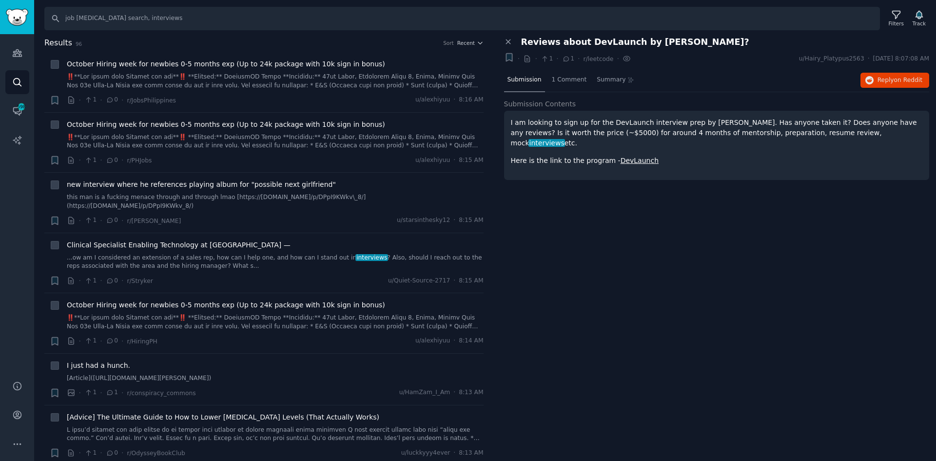  I want to click on span: 598, so click(21, 107).